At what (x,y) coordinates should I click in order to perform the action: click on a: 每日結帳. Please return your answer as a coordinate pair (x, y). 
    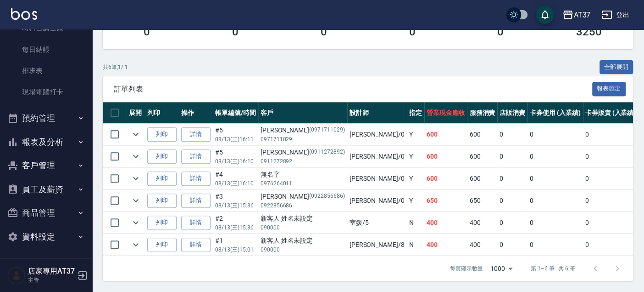
    Looking at the image, I should click on (46, 49).